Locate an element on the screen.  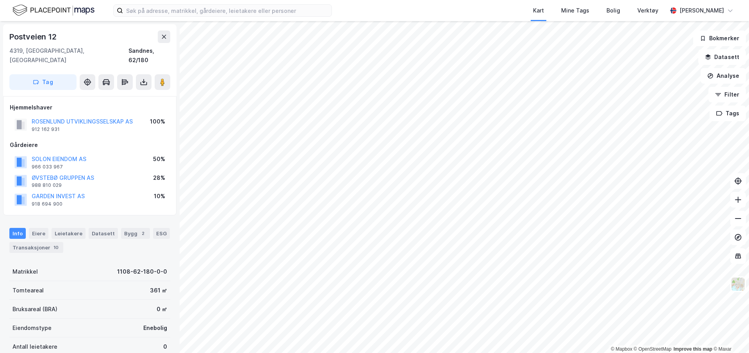
div: Info is located at coordinates (18, 233).